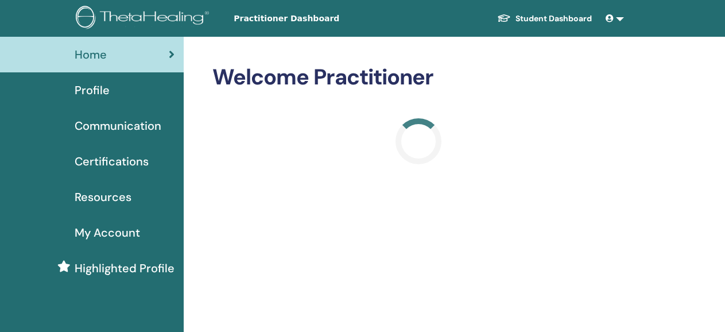 This screenshot has height=332, width=725. What do you see at coordinates (118, 126) in the screenshot?
I see `span: Communication` at bounding box center [118, 126].